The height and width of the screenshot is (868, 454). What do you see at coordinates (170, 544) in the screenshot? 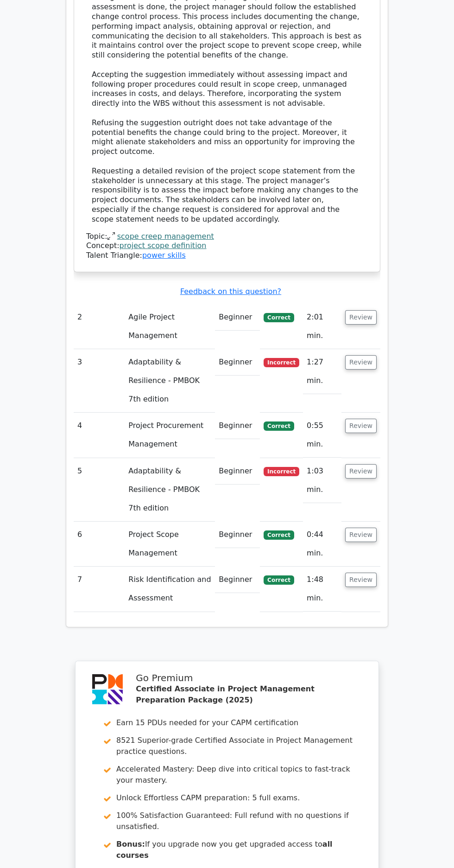
I see `td: Project Scope Management` at bounding box center [170, 544].